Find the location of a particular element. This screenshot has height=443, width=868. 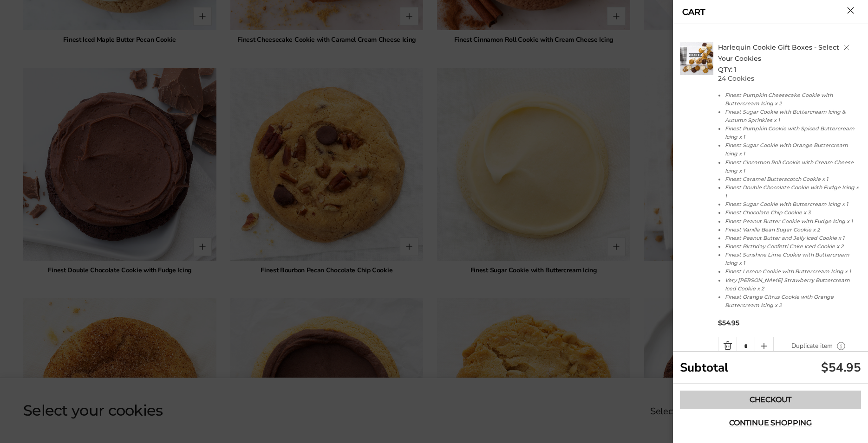

li: Finest Double Chocolate Cookie with Fudge Icing x 1 is located at coordinates (793, 191).